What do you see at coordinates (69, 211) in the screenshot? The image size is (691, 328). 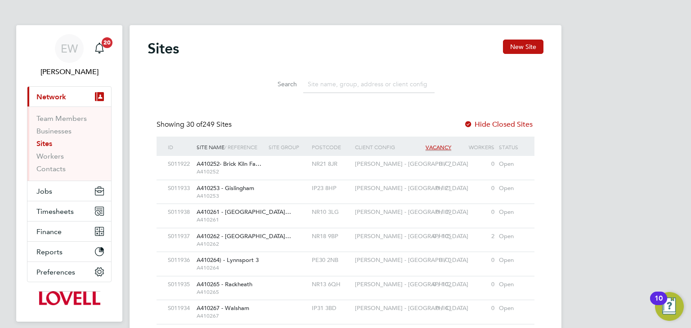 I see `button: Timesheets` at bounding box center [69, 211].